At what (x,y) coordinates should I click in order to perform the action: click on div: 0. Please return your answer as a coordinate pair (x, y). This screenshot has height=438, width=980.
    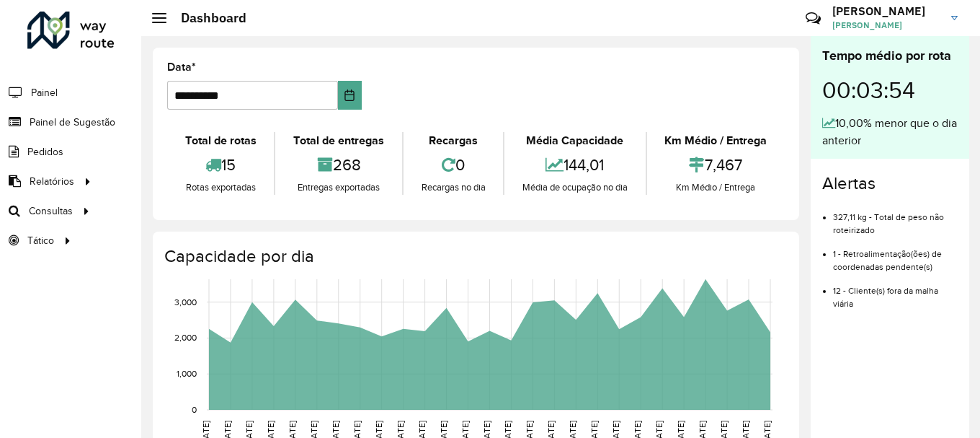
    Looking at the image, I should click on (453, 165).